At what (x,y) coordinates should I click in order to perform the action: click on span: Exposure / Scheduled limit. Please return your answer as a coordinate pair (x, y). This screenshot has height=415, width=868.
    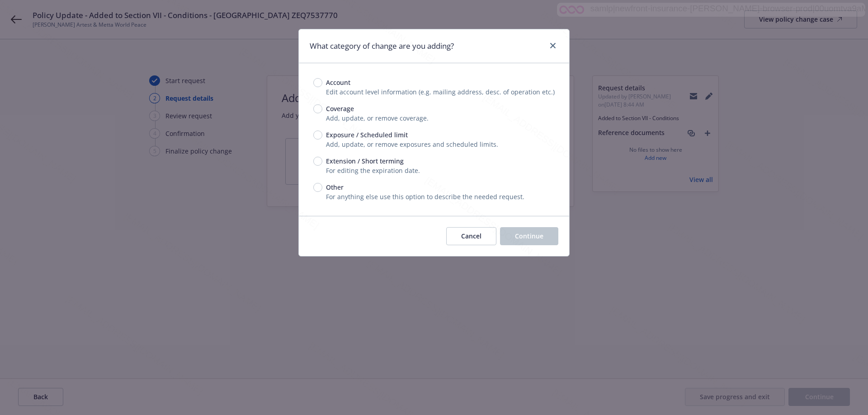
    Looking at the image, I should click on (367, 134).